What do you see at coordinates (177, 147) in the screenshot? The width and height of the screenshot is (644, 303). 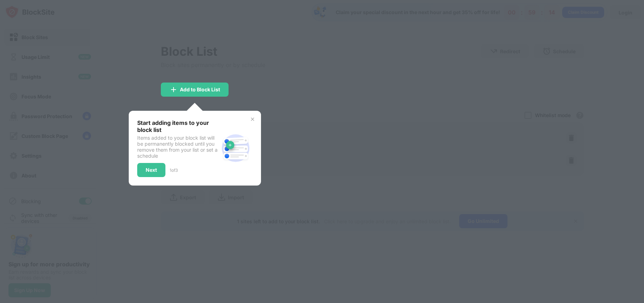 I see `div: Items added to your block list will be permanently blocked until you remove them from your list o...` at bounding box center [177, 147].